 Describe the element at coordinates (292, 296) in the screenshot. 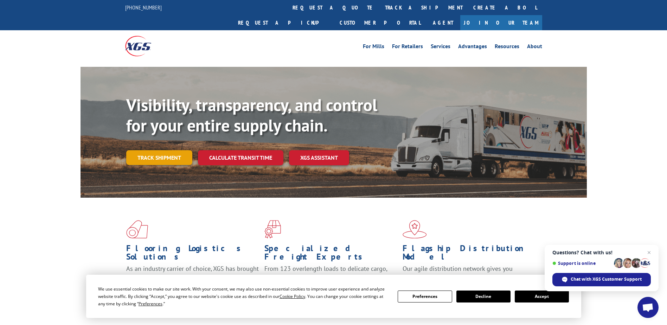

I see `span: Cookie Policy` at that location.